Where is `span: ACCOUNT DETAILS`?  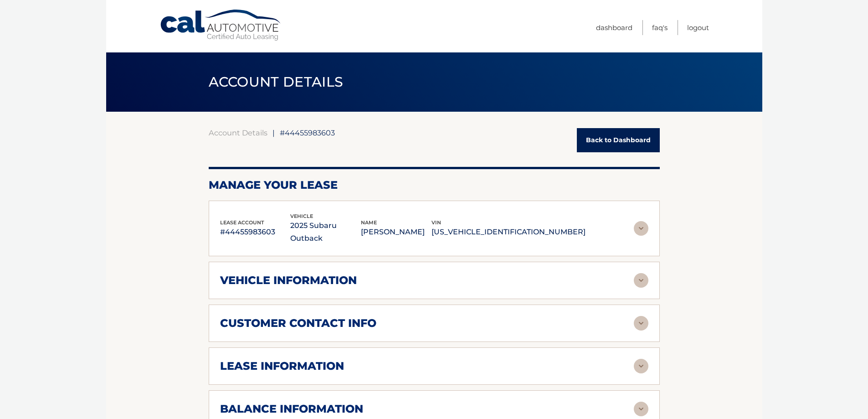
span: ACCOUNT DETAILS is located at coordinates (276, 82).